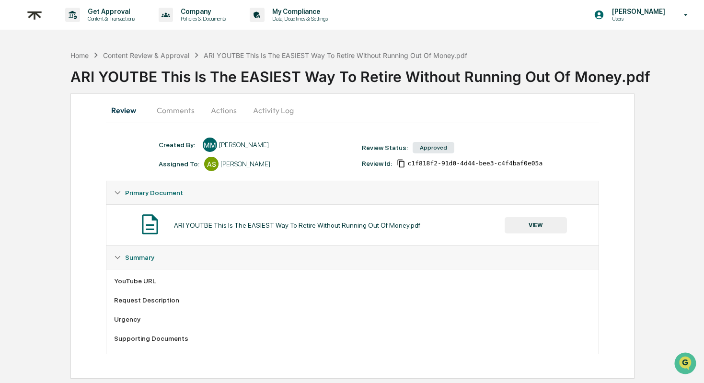  I want to click on div: Urgency, so click(352, 319).